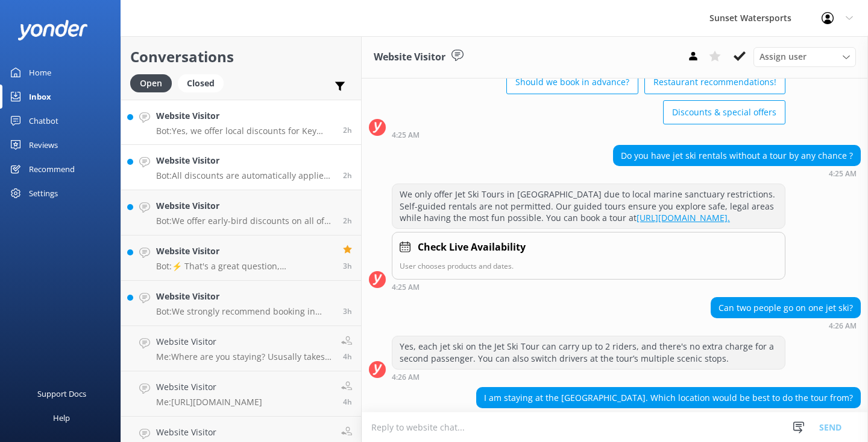 The width and height of the screenshot is (868, 442). Describe the element at coordinates (244, 311) in the screenshot. I see `p: Bot: We strongly recommend booking in advance as our tours are known to sell out, especially this...` at that location.